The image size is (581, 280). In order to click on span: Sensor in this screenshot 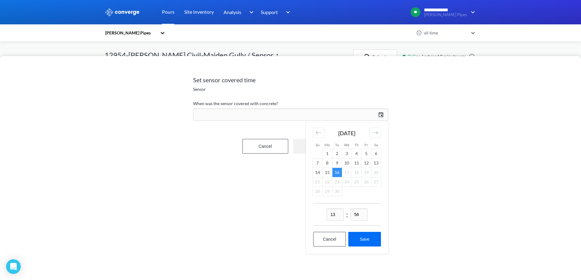, I will do `click(200, 89)`.